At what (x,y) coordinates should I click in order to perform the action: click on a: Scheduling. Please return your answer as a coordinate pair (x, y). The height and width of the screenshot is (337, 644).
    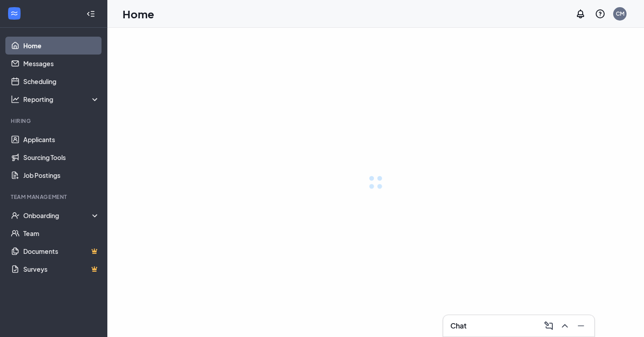
    Looking at the image, I should click on (61, 81).